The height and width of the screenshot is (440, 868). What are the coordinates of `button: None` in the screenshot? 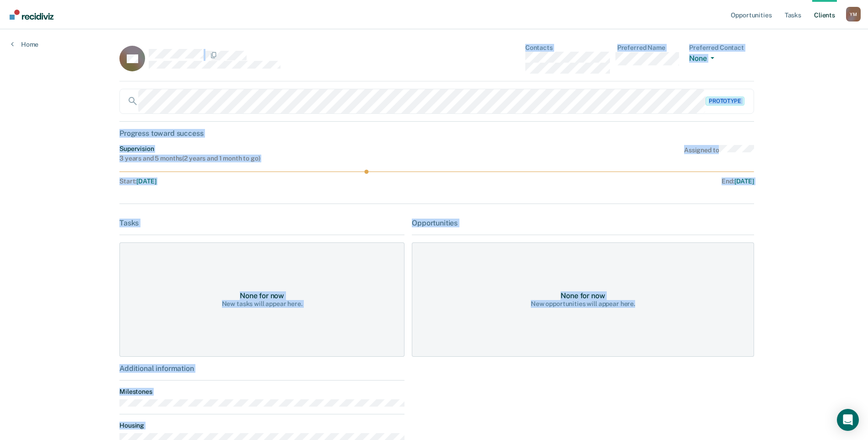 It's located at (704, 59).